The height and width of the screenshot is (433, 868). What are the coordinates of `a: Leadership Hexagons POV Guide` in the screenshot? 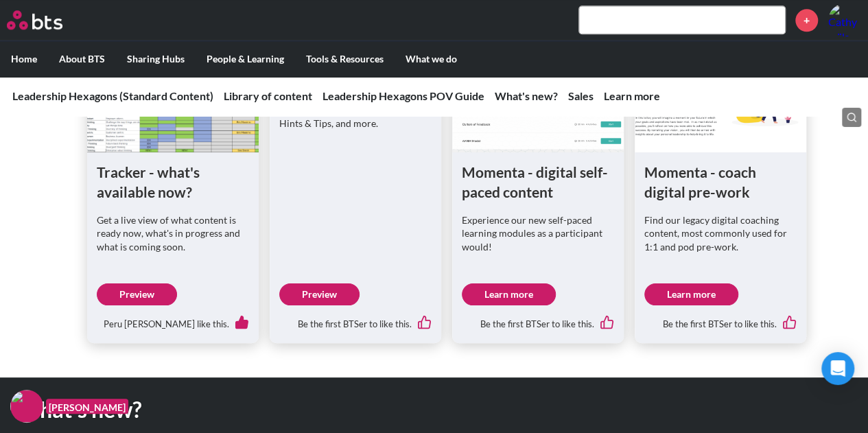 It's located at (403, 95).